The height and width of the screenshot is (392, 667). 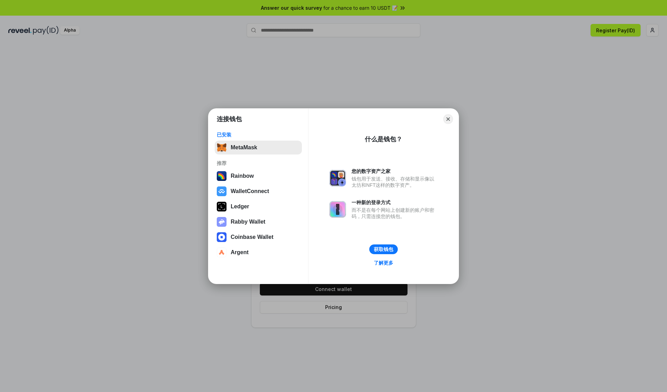 What do you see at coordinates (383, 139) in the screenshot?
I see `div: 什么是钱包？` at bounding box center [383, 139].